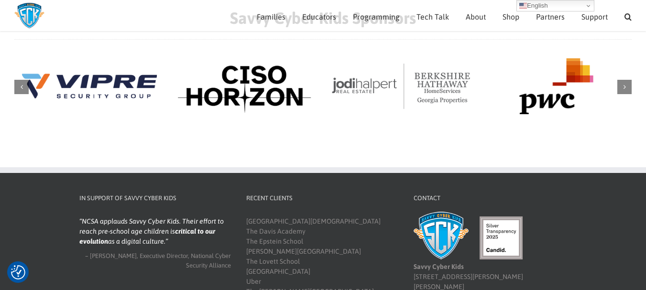 The width and height of the screenshot is (646, 290). Describe the element at coordinates (476, 17) in the screenshot. I see `span: About` at that location.